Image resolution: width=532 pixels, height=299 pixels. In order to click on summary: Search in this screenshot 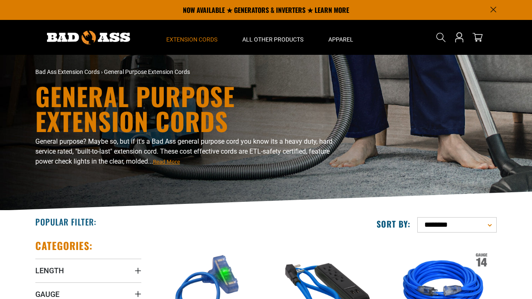, I will do `click(441, 37)`.